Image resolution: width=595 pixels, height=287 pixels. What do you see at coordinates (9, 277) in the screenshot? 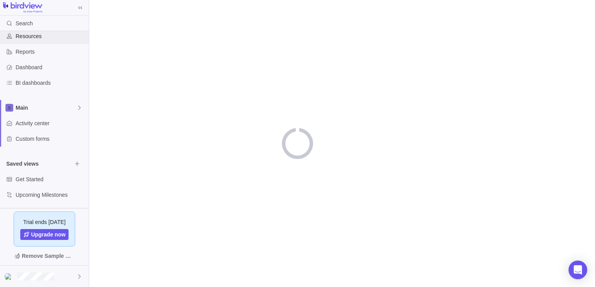
I see `div: Mario Noronha` at bounding box center [9, 277].